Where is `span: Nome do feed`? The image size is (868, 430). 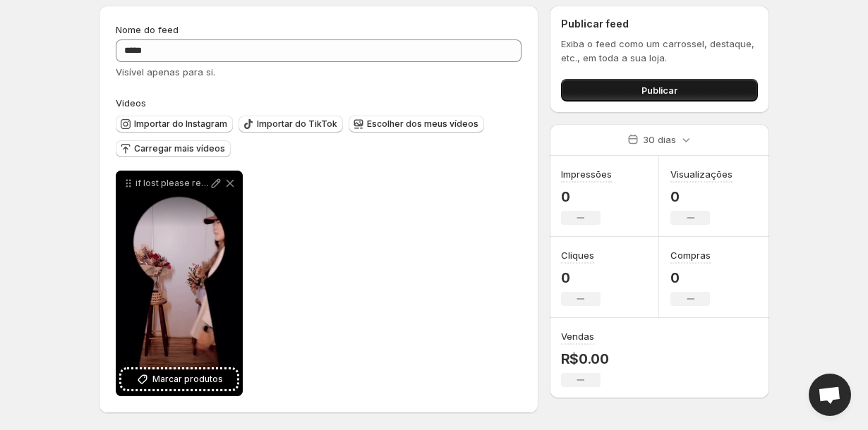 span: Nome do feed is located at coordinates (147, 30).